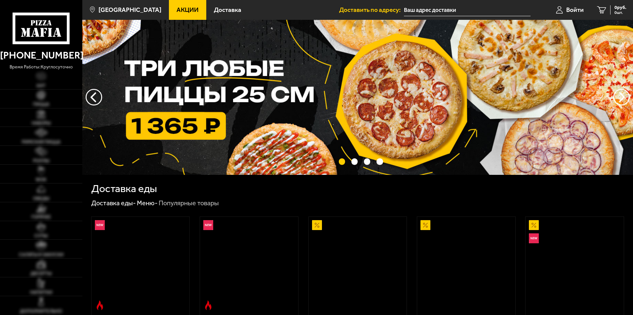  Describe the element at coordinates (41, 142) in the screenshot. I see `span: Римская пицца` at that location.